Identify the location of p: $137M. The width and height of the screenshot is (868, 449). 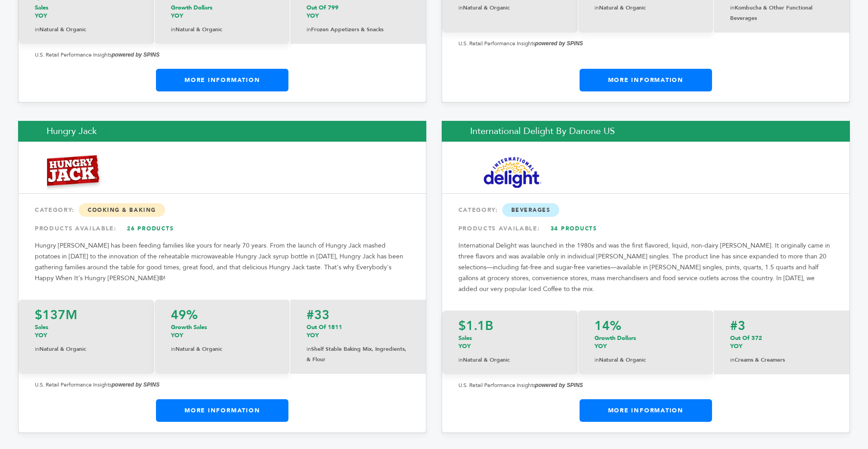
(86, 315).